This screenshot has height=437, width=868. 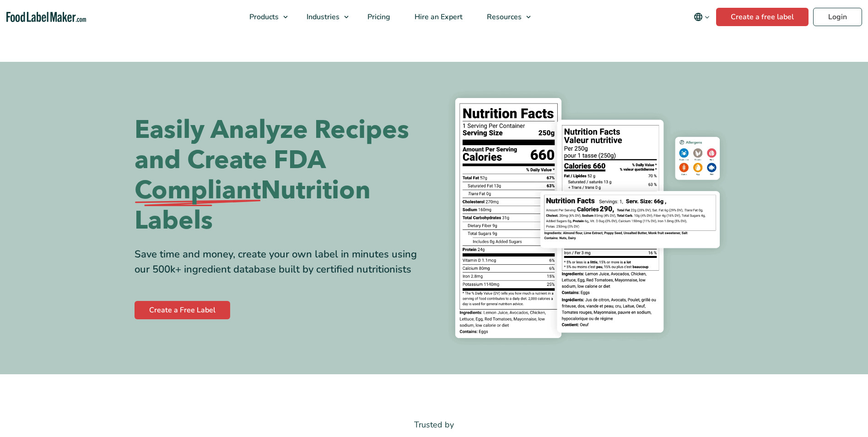 What do you see at coordinates (702, 17) in the screenshot?
I see `button: Change language` at bounding box center [702, 17].